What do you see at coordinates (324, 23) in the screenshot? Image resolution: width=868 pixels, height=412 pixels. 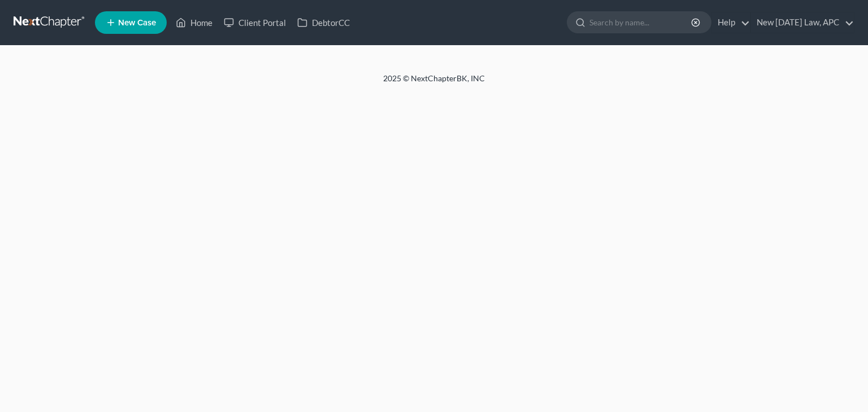 I see `a: DebtorCC` at bounding box center [324, 23].